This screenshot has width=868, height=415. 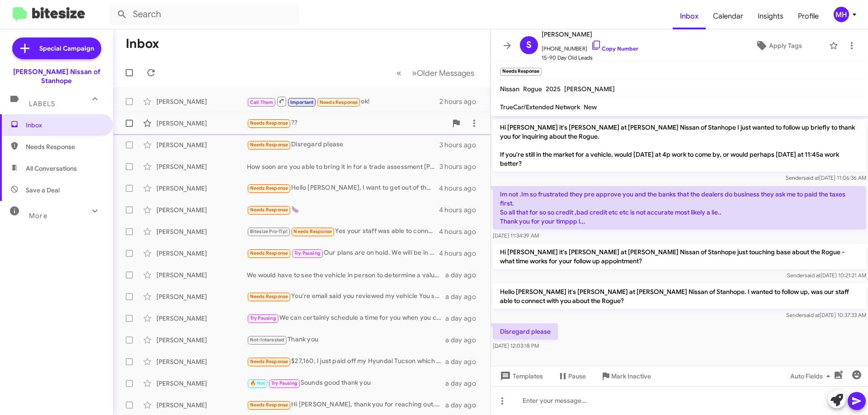 What do you see at coordinates (520, 376) in the screenshot?
I see `span: Templates` at bounding box center [520, 376].